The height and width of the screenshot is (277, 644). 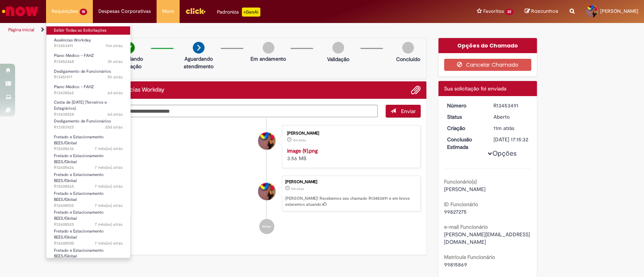 I want to click on b: Matrícula Funcionário, so click(x=470, y=257).